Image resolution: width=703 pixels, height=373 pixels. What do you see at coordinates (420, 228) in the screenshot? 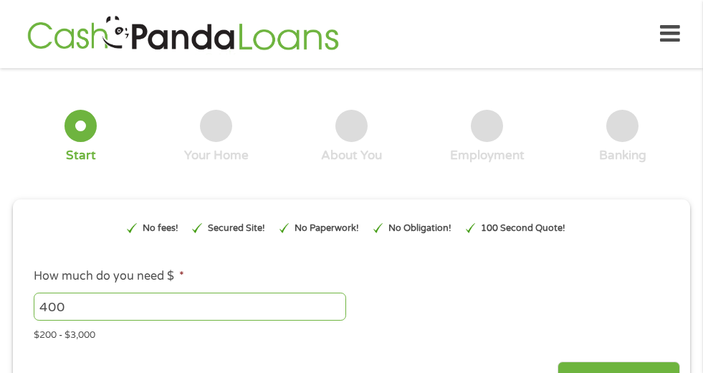
I see `p: No Obligation!` at bounding box center [420, 228].